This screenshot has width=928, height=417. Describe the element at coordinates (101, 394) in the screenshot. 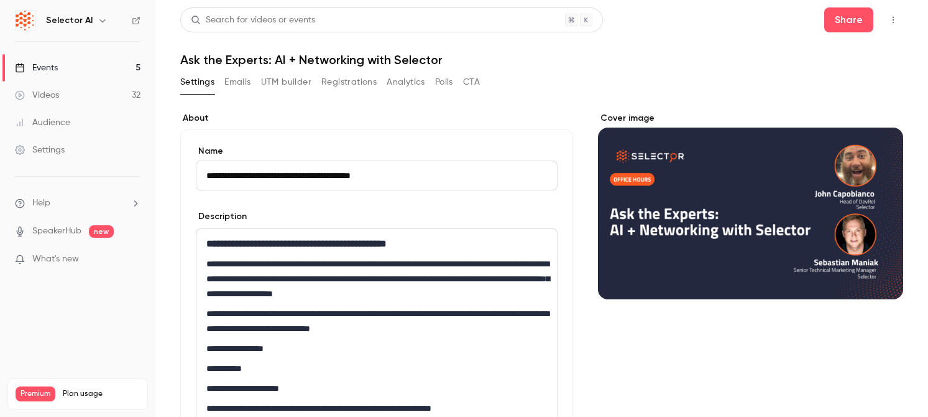

I see `span: Plan usage` at that location.